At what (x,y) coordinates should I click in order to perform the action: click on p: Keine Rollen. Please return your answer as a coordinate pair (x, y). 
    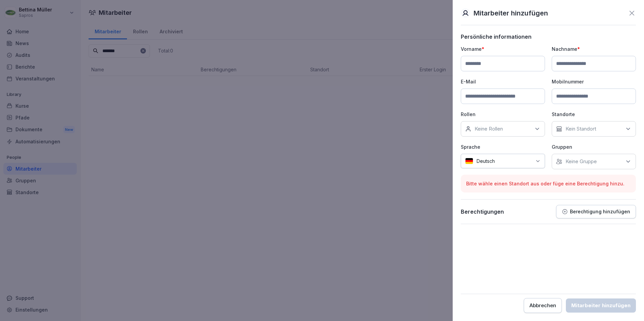
    Looking at the image, I should click on (489, 129).